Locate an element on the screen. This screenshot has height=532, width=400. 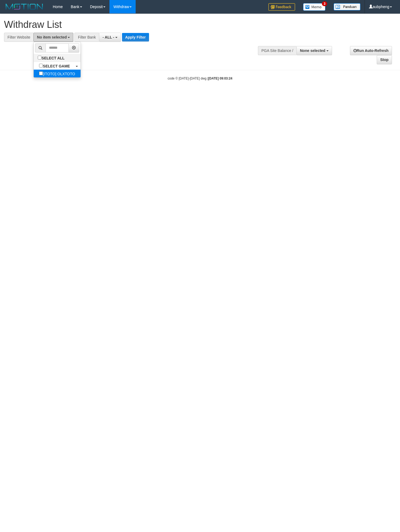
input: SELECT GAME is located at coordinates (41, 66).